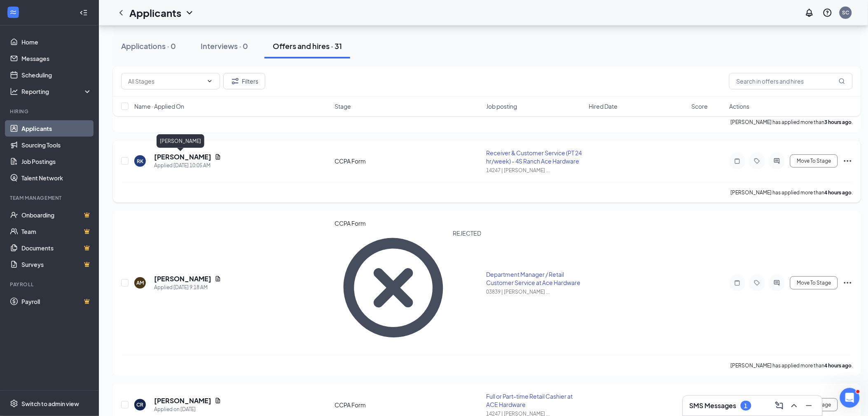 The width and height of the screenshot is (868, 416). Describe the element at coordinates (794, 405) in the screenshot. I see `button: ChevronUp` at that location.